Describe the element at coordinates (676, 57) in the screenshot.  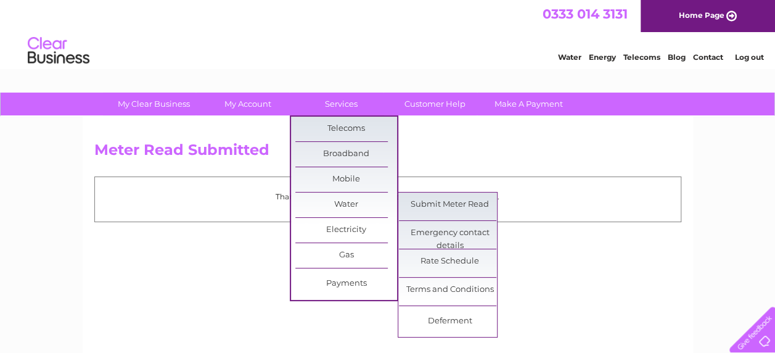
I see `a: Blog` at that location.